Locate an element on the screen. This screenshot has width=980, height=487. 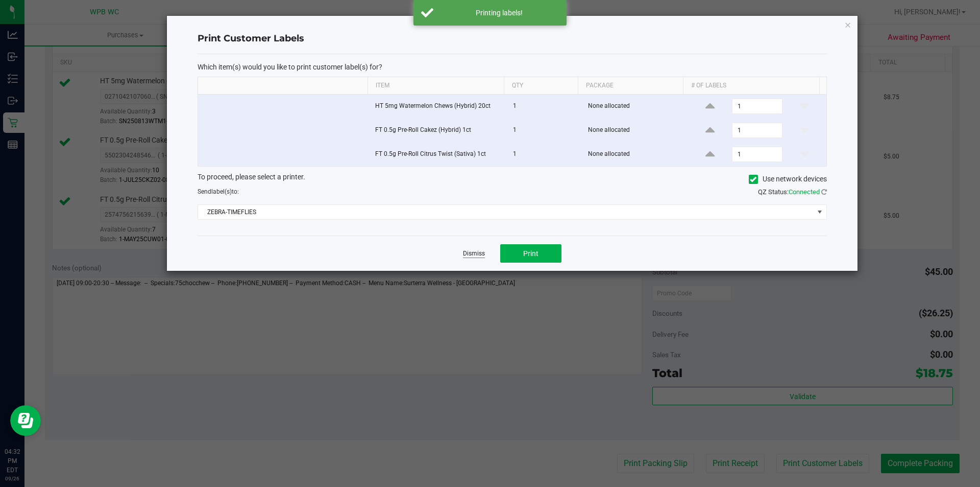
label: Use network devices is located at coordinates (787, 179).